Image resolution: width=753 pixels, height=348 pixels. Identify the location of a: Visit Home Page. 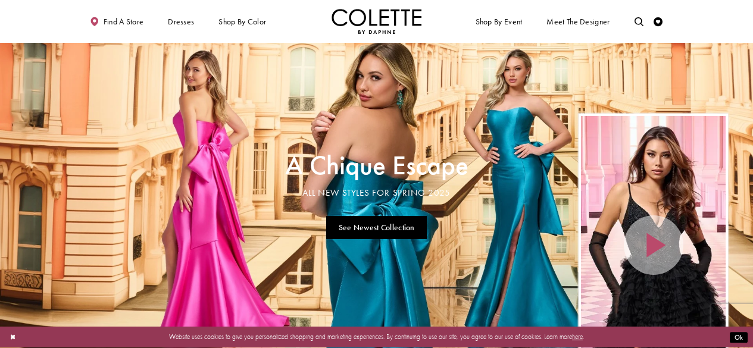
(377, 21).